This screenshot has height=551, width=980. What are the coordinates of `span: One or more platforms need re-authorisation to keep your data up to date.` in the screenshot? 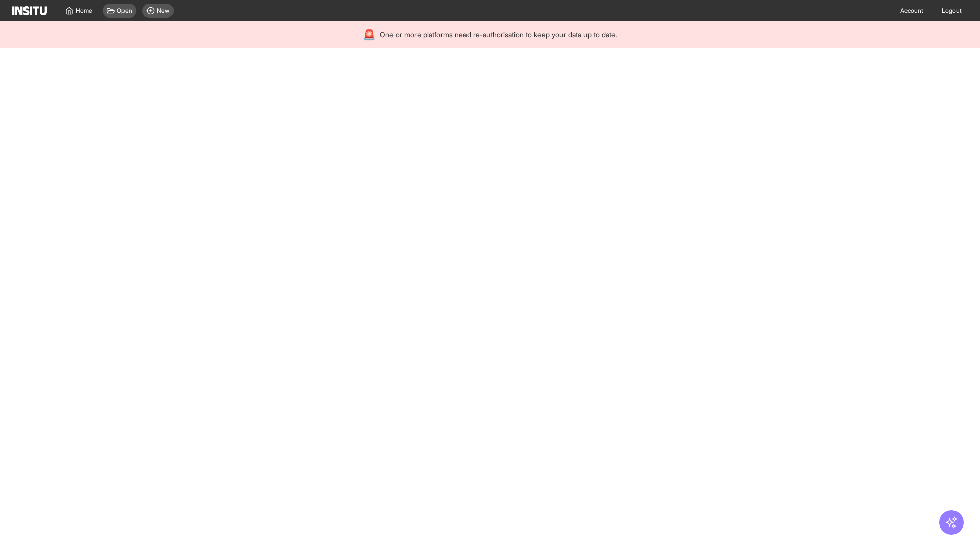 It's located at (498, 34).